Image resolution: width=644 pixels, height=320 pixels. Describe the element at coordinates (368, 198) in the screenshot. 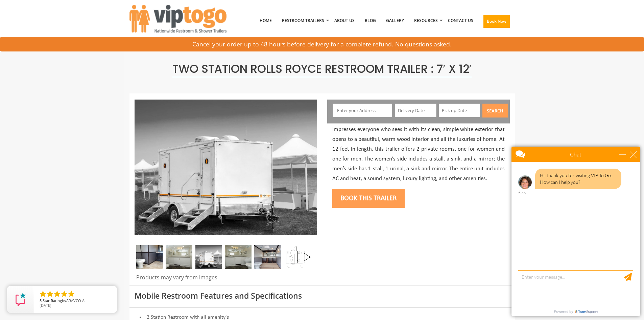

I see `button: Book this trailer` at that location.